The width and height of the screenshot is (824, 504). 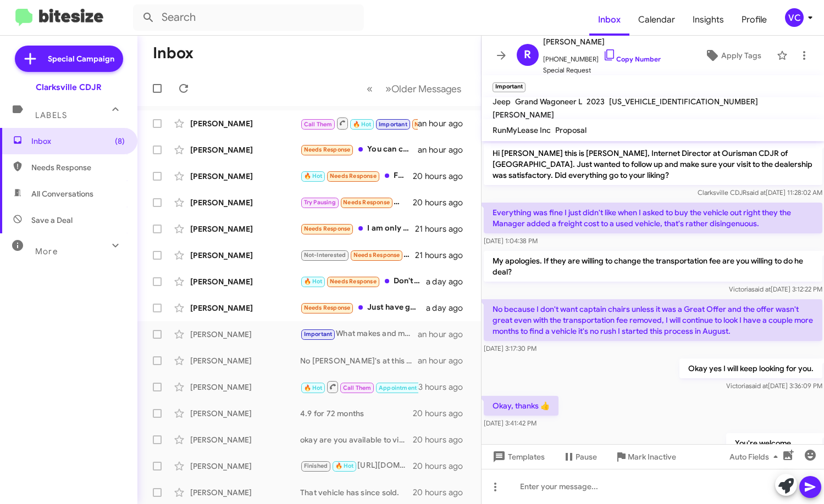 I want to click on div: 4.9 for 72 months, so click(x=357, y=413).